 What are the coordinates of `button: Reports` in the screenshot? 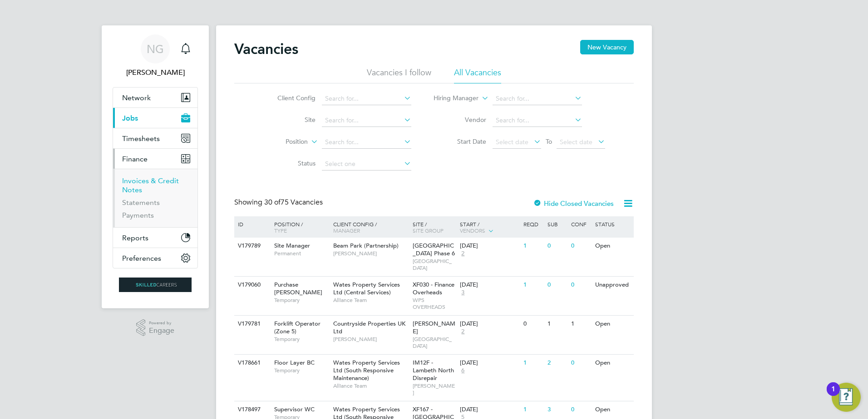 It's located at (155, 238).